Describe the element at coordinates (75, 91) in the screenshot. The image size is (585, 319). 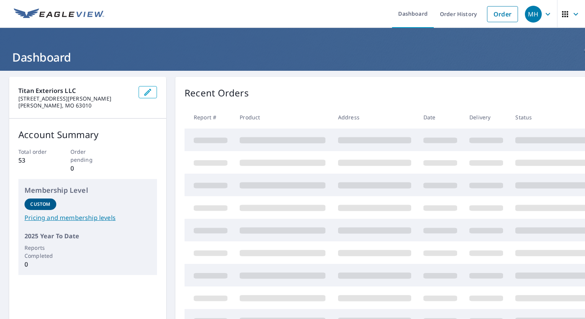
I see `p: Titan Exteriors LLC` at that location.